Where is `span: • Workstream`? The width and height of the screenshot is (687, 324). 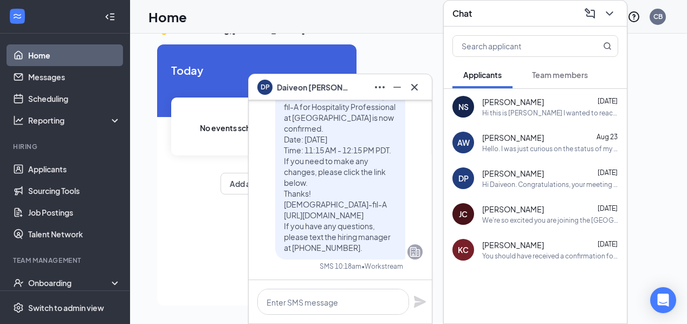 span: • Workstream is located at coordinates (382, 266).